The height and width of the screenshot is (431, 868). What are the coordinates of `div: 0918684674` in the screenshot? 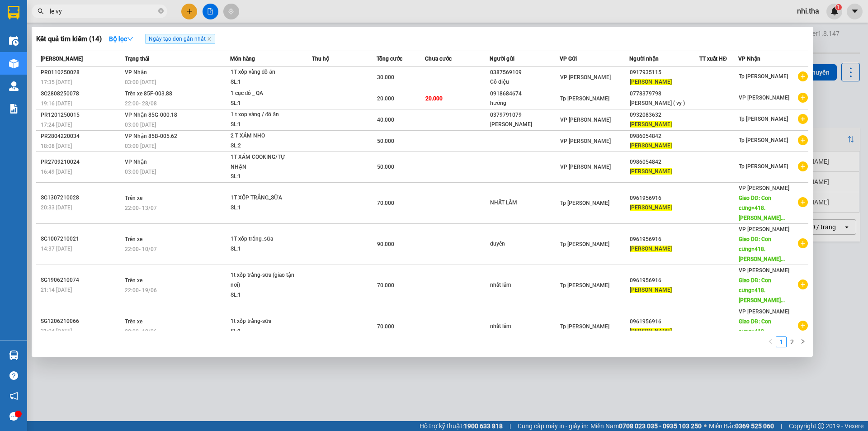 It's located at (524, 94).